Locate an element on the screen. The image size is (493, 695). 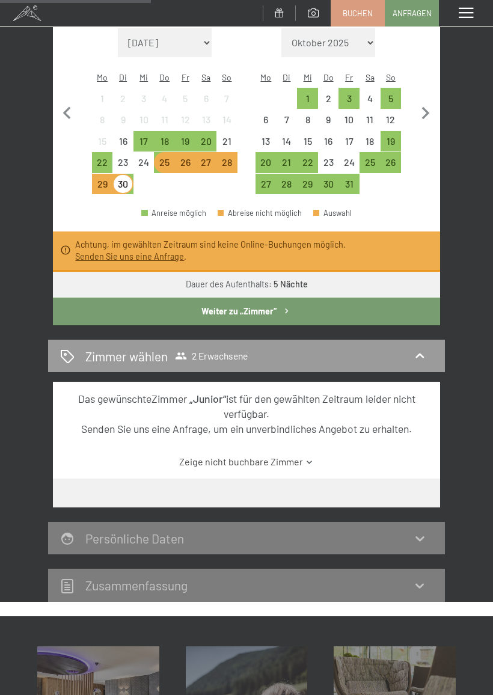
div: Sat Oct 04 2025 is located at coordinates (370, 98).